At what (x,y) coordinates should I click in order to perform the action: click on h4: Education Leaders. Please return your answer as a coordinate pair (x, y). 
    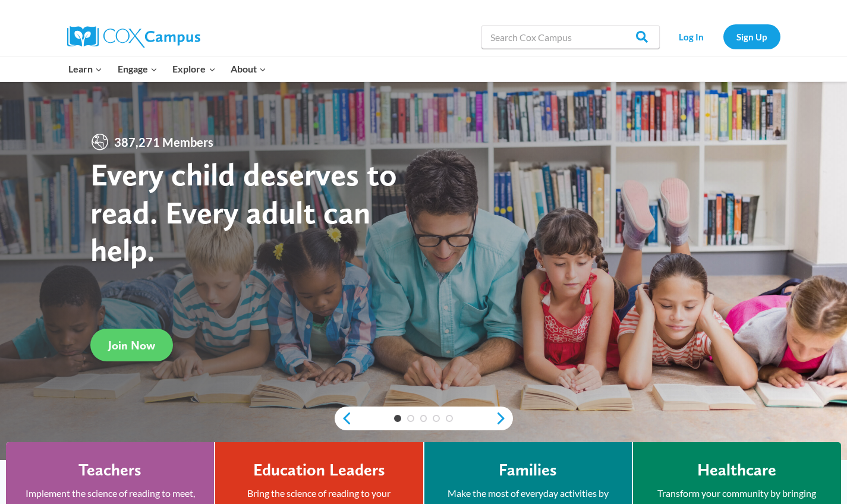
    Looking at the image, I should click on (320, 470).